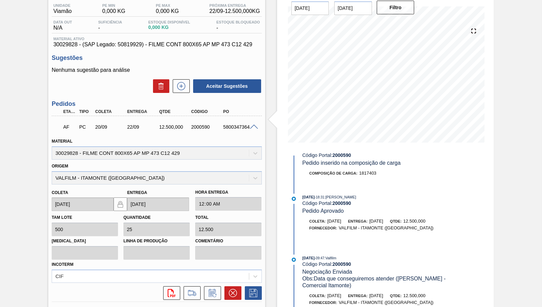 The image size is (542, 307). Describe the element at coordinates (157, 58) in the screenshot. I see `h3: Sugestões` at that location.